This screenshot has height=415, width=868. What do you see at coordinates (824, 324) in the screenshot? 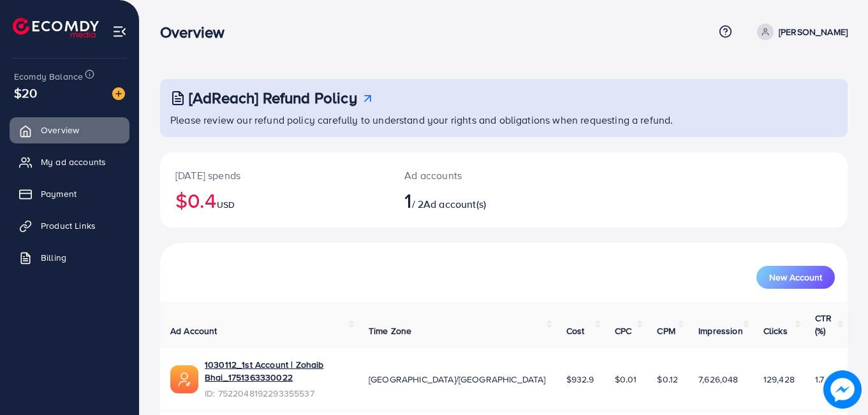
I see `span: CTR (%)` at bounding box center [824, 324].